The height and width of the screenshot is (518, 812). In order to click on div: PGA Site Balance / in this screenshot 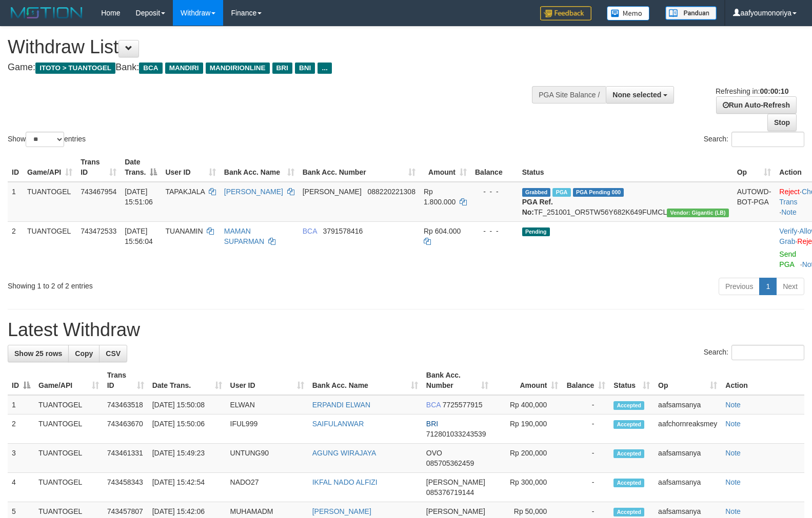, I will do `click(569, 95)`.